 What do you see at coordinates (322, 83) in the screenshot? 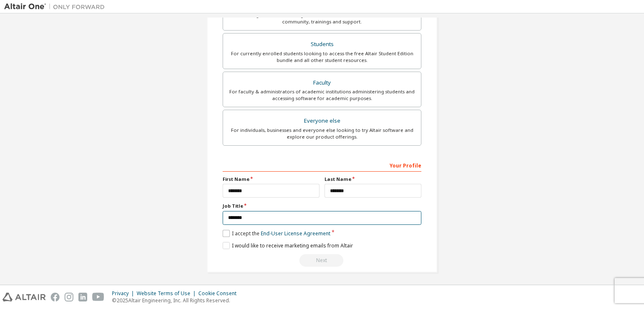
I see `div: Faculty` at bounding box center [322, 83].